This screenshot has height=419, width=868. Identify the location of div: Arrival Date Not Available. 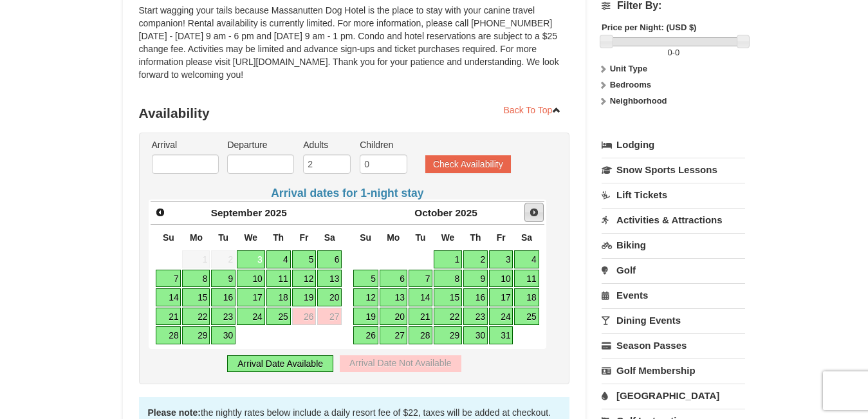
(400, 364).